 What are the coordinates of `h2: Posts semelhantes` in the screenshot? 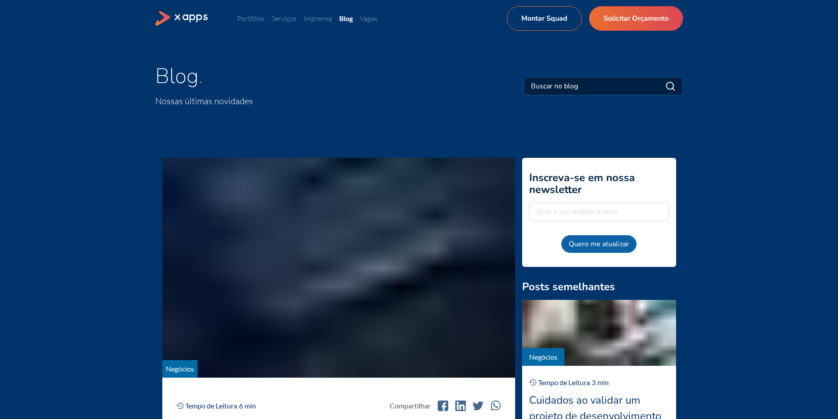 It's located at (599, 287).